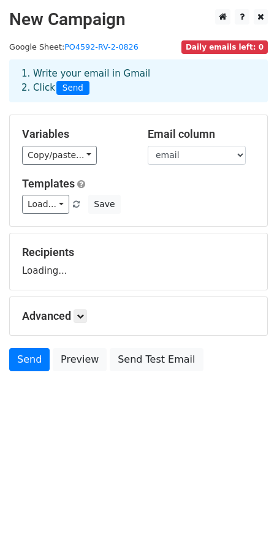 This screenshot has width=277, height=544. Describe the element at coordinates (101, 47) in the screenshot. I see `a: PO4592-RV-2-0826` at that location.